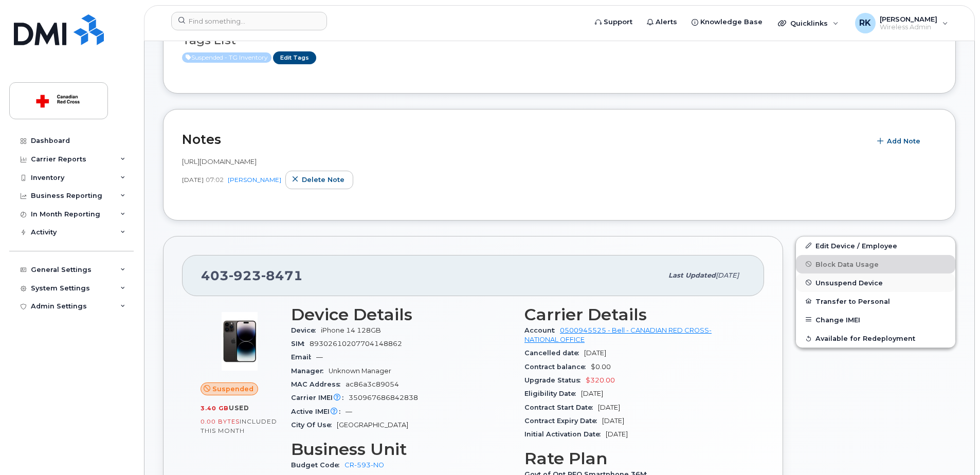  I want to click on span: Email, so click(303, 357).